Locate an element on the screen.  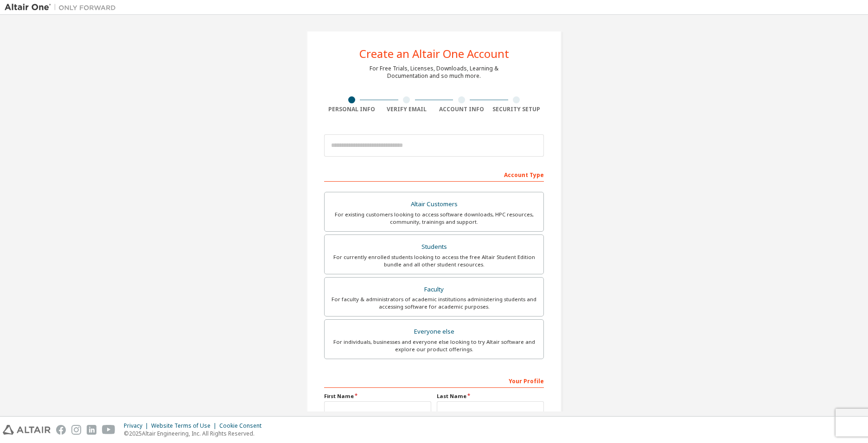
div: For faculty & administrators of academic institutions administering students and accessing softwa... is located at coordinates (434, 303).